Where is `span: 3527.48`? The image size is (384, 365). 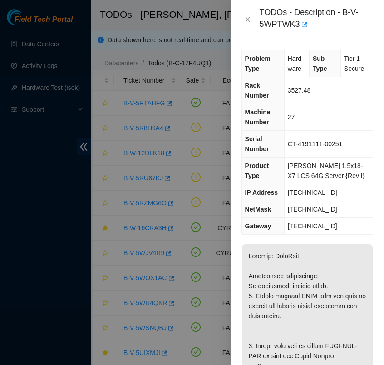
span: 3527.48 is located at coordinates (299, 90).